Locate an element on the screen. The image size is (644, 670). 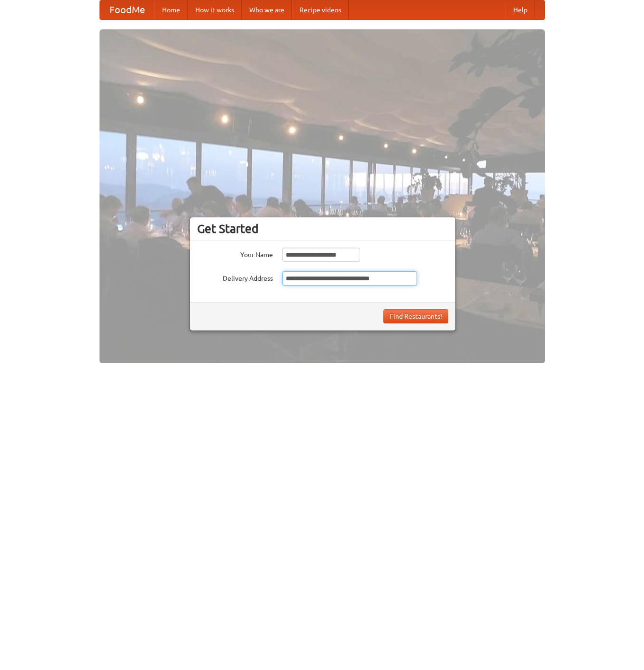
label: Delivery Address is located at coordinates (235, 277).